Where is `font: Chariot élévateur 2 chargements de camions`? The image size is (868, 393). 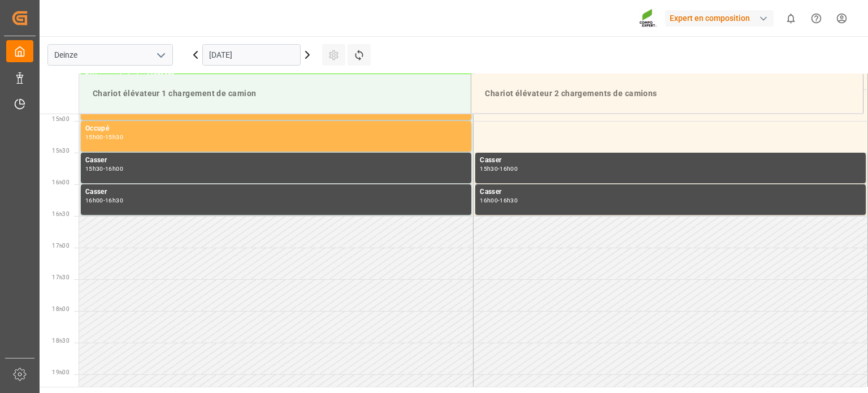
font: Chariot élévateur 2 chargements de camions is located at coordinates (571, 94).